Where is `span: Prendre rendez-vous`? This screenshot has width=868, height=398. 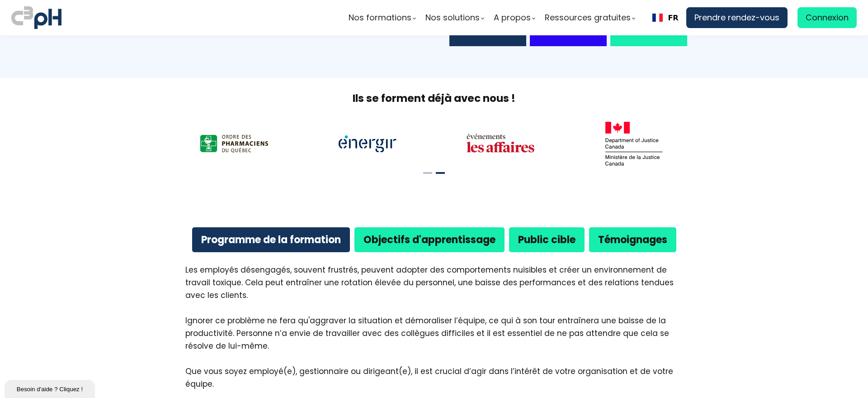
span: Prendre rendez-vous is located at coordinates (737, 18).